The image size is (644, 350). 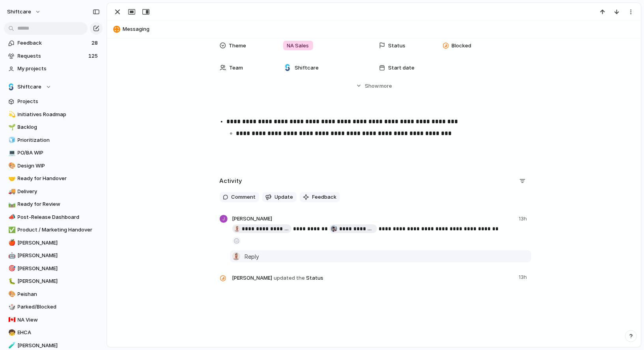 What do you see at coordinates (53, 114) in the screenshot?
I see `div: 💫Initiatives Roadmap` at bounding box center [53, 114].